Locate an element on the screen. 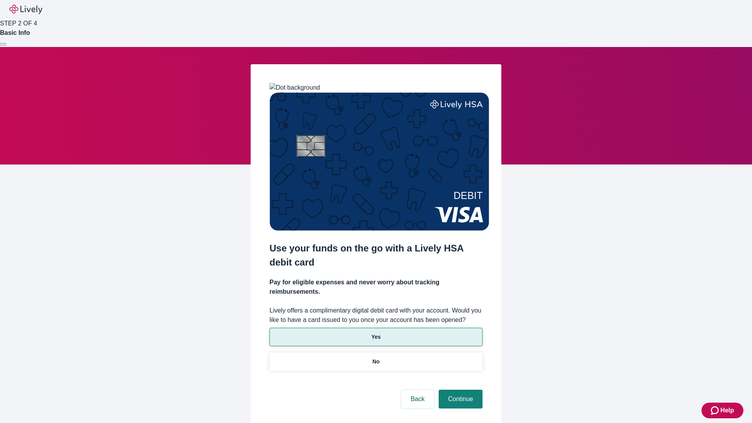  span: Help is located at coordinates (727, 410).